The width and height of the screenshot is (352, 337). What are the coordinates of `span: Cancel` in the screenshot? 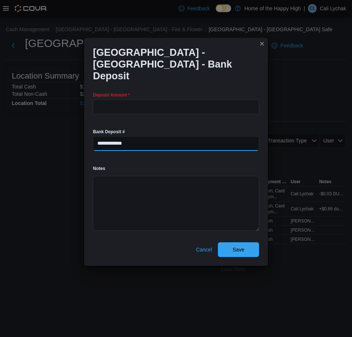 It's located at (204, 250).